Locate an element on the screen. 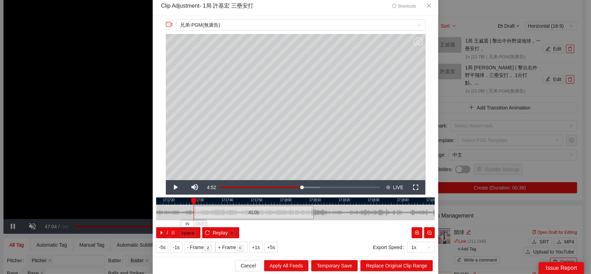 This screenshot has height=274, width=591. span: zoom-in is located at coordinates (418, 233).